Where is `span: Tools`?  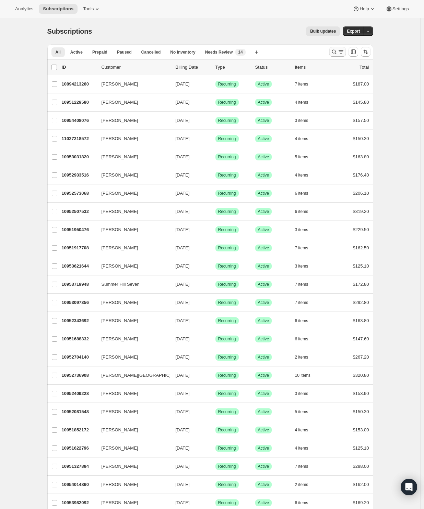
span: Tools is located at coordinates (88, 9).